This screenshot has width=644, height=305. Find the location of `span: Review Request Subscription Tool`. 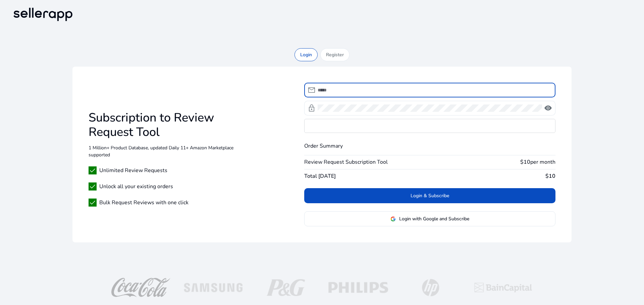

span: Review Request Subscription Tool is located at coordinates (346, 162).